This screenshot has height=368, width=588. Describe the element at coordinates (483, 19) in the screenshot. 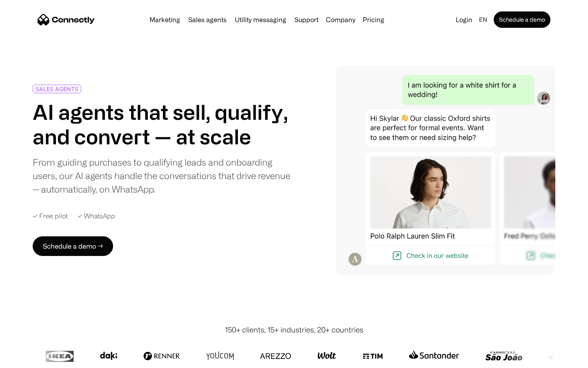

I see `div: en` at that location.